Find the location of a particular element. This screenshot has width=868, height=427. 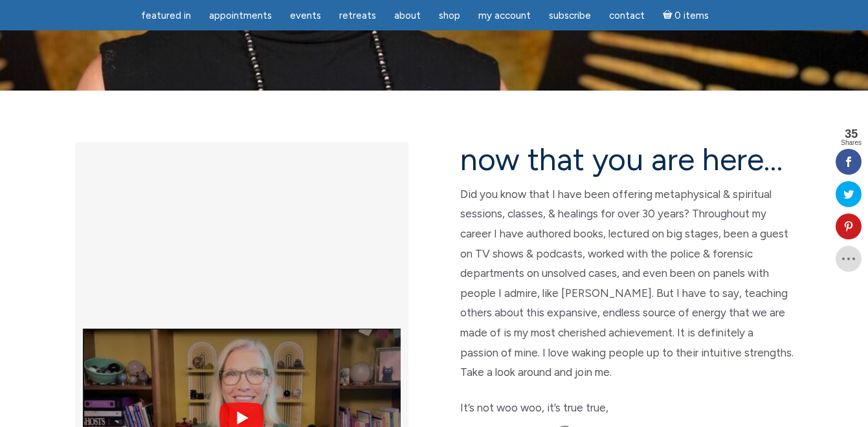

span: Retreats is located at coordinates (357, 15).